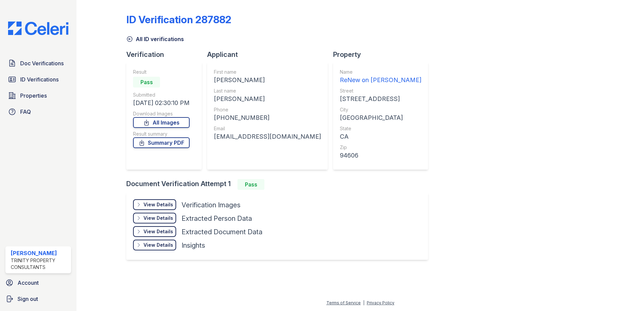  I want to click on div: City, so click(380, 110).